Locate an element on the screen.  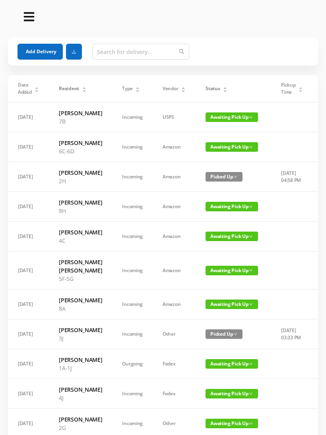
td: USPS is located at coordinates (174, 117).